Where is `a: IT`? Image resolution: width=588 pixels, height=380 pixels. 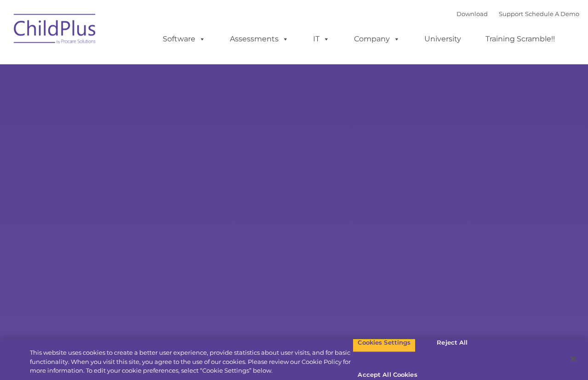 a: IT is located at coordinates (321, 39).